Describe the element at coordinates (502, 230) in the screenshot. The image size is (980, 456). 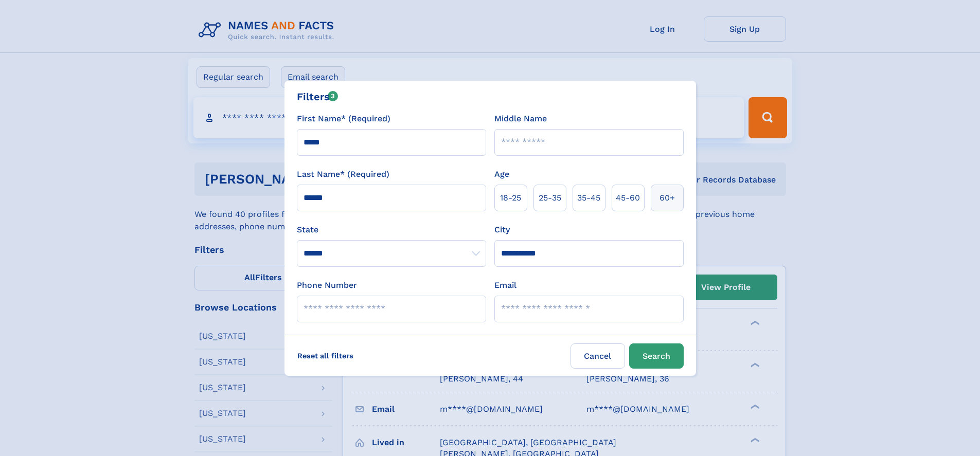
I see `label: City` at that location.